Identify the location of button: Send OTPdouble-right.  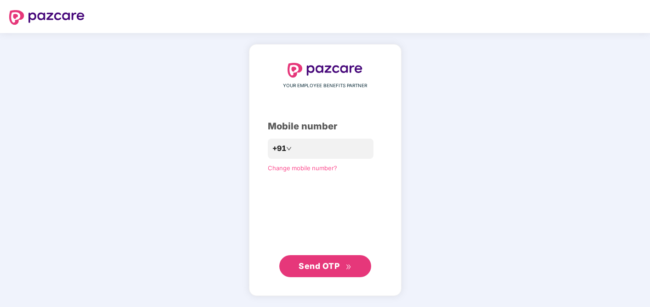
(325, 266).